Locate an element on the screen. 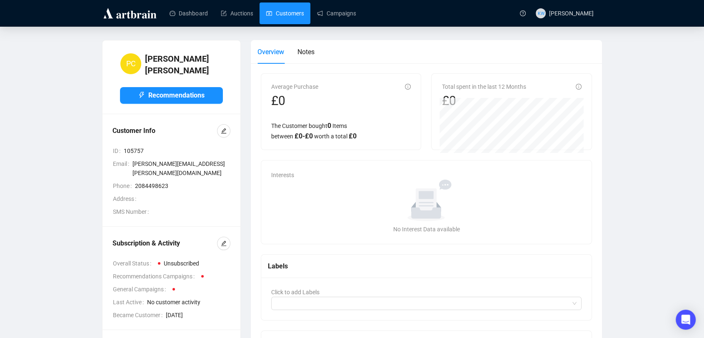 This screenshot has width=704, height=338. span: Became Customer is located at coordinates (139, 315).